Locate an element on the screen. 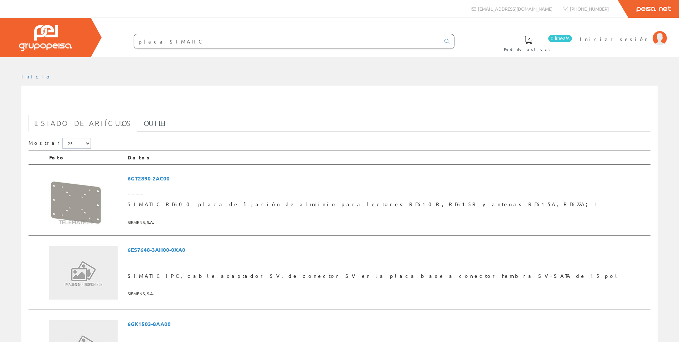  a: Listado de artículos is located at coordinates (83, 123).